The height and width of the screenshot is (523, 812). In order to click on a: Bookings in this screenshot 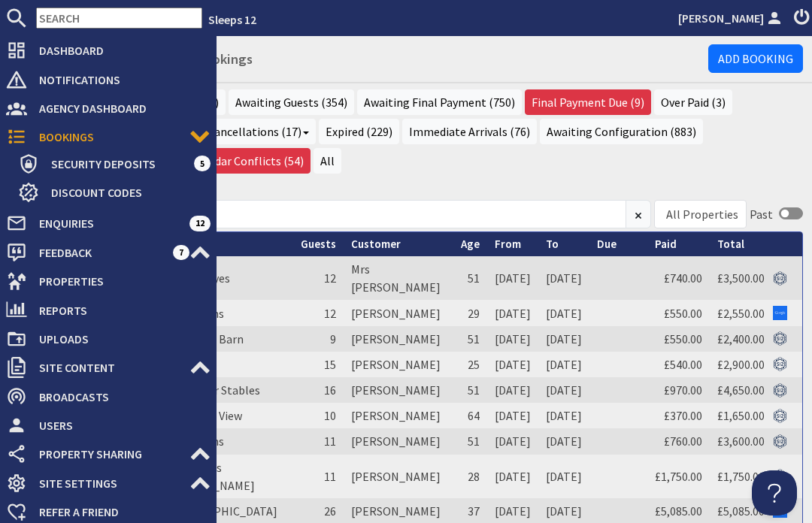, I will do `click(108, 137)`.